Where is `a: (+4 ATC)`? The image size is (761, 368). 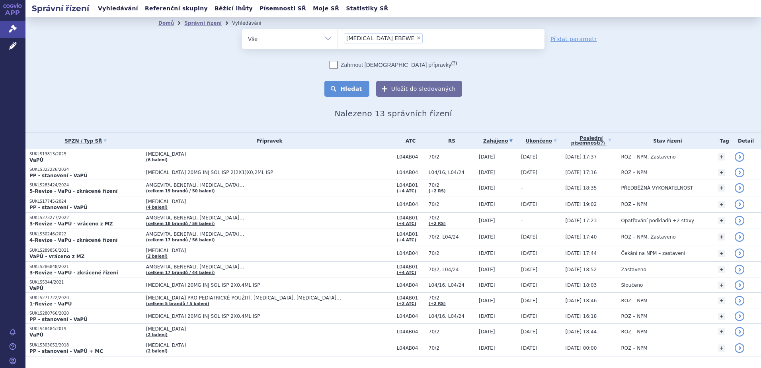 a: (+4 ATC) is located at coordinates (406, 272).